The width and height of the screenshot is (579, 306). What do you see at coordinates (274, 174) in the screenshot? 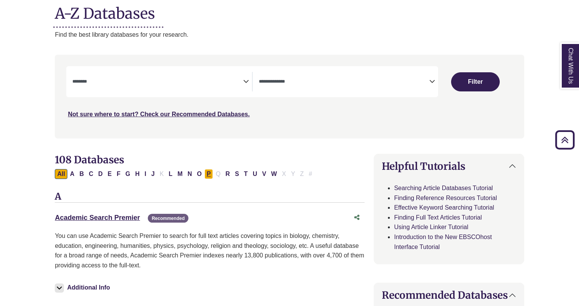
I see `button: Filter Results W` at bounding box center [274, 174].